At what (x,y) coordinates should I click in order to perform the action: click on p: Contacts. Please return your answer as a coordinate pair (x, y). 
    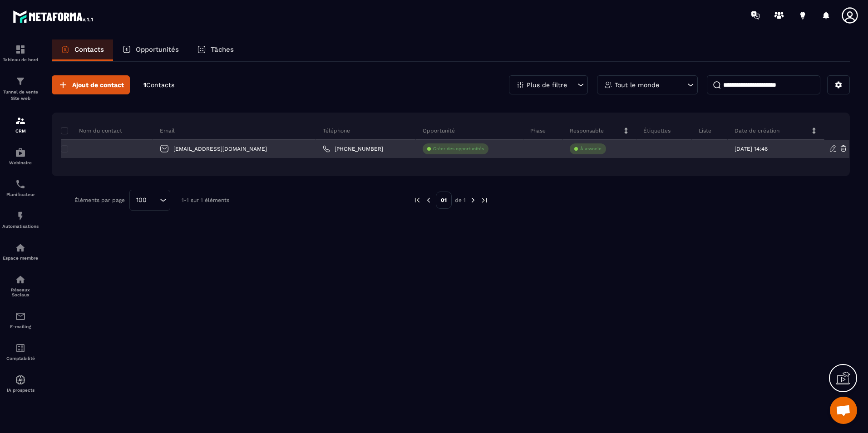
    Looking at the image, I should click on (89, 50).